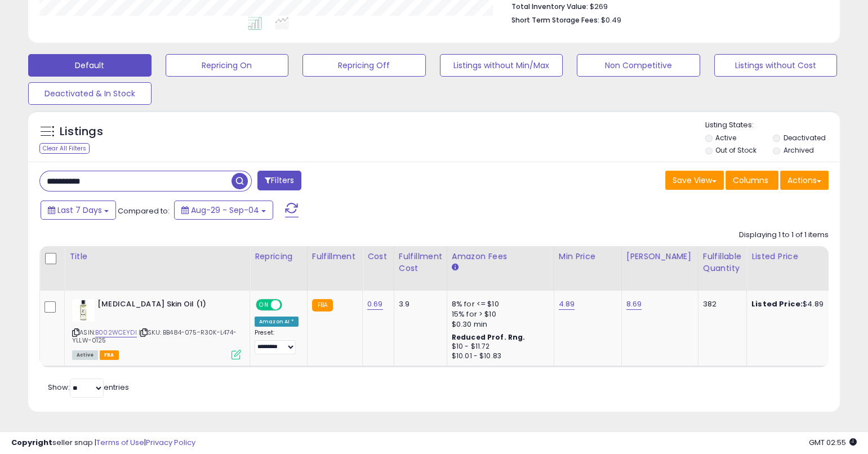 The height and width of the screenshot is (454, 868). What do you see at coordinates (833, 442) in the screenshot?
I see `span: 2025-09-12 02:55 GMT` at bounding box center [833, 442].